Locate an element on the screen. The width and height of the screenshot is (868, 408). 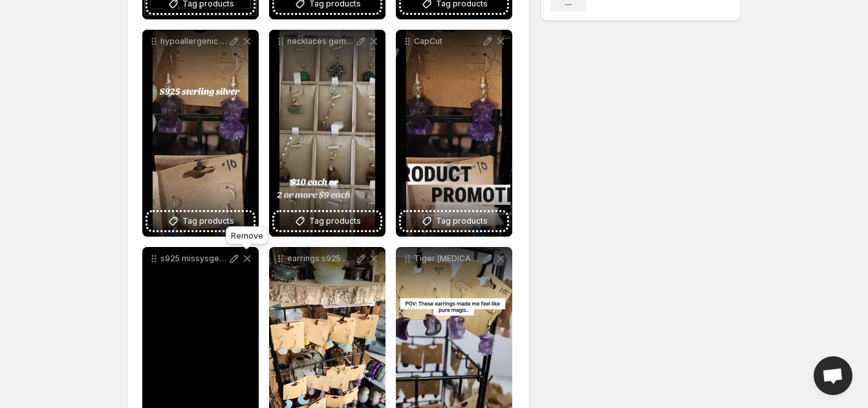
p: CapCut is located at coordinates (448, 41).